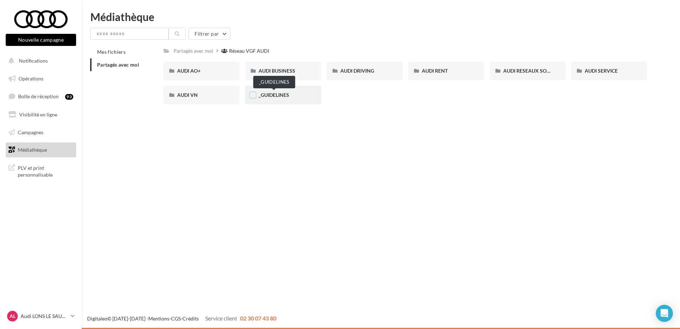 The height and width of the screenshot is (329, 680). I want to click on span: AUDI RENT, so click(435, 70).